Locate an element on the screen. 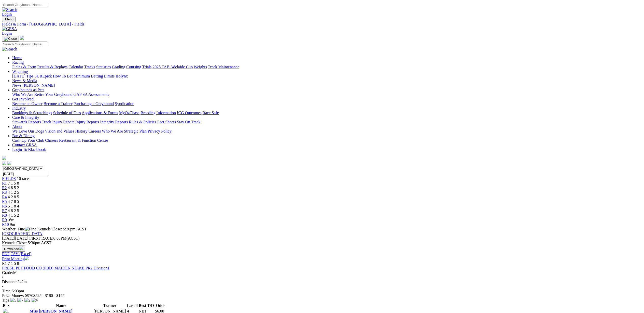 The width and height of the screenshot is (644, 313). a: Breeding Information is located at coordinates (158, 113).